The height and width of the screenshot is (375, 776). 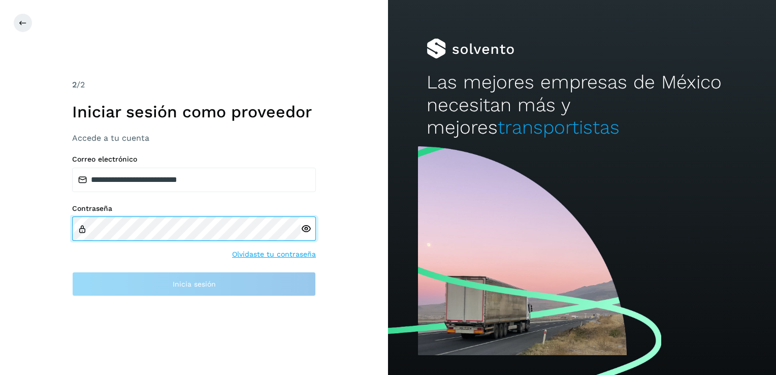 What do you see at coordinates (194, 85) in the screenshot?
I see `div: /2` at bounding box center [194, 85].